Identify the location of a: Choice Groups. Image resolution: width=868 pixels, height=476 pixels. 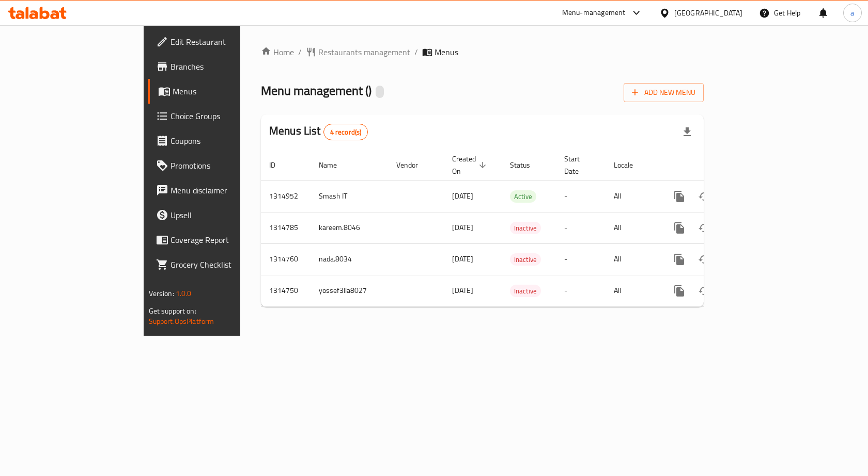
(218, 116).